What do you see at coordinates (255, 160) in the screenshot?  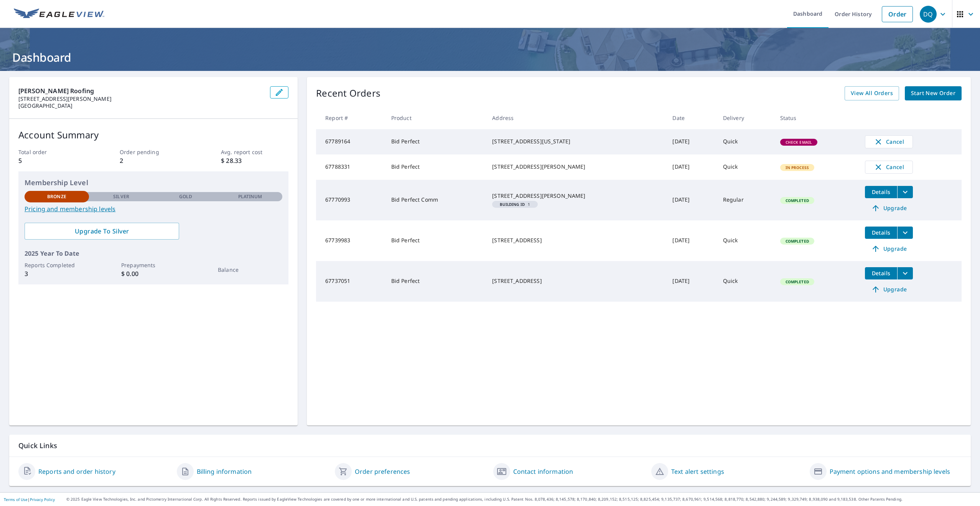 I see `p: $ 28.33` at bounding box center [255, 160].